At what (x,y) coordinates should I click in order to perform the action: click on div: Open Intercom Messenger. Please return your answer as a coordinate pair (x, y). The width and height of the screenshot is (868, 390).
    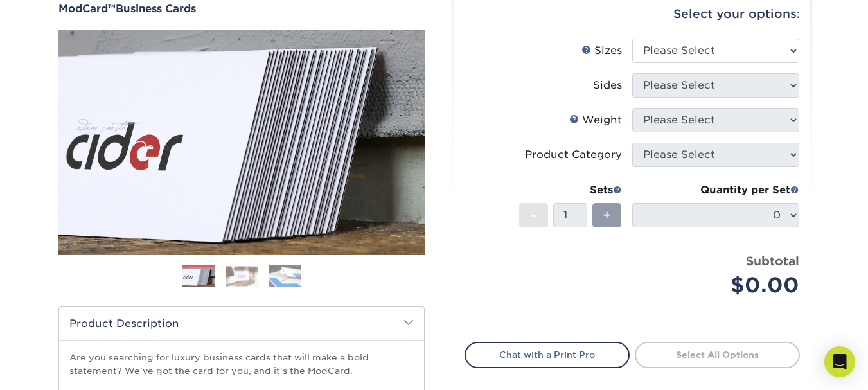
    Looking at the image, I should click on (840, 362).